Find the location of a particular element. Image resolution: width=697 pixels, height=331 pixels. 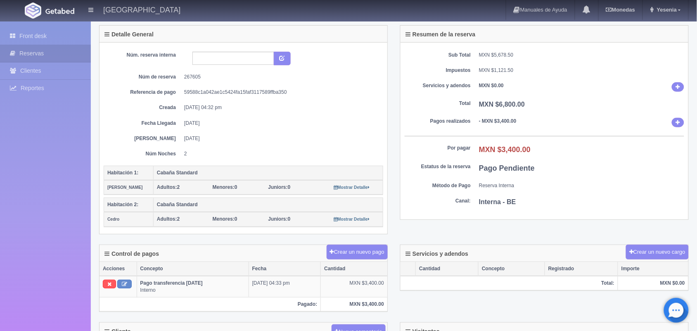

th: Fecha is located at coordinates (284, 269).